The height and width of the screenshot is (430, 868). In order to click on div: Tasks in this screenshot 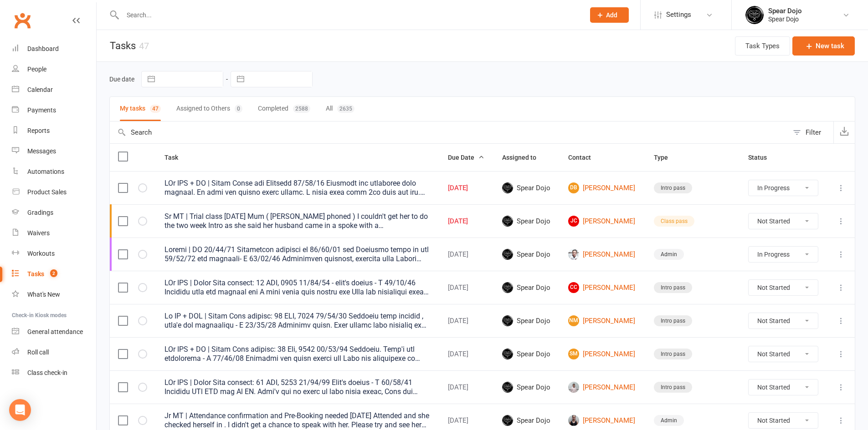, I will do `click(36, 274)`.